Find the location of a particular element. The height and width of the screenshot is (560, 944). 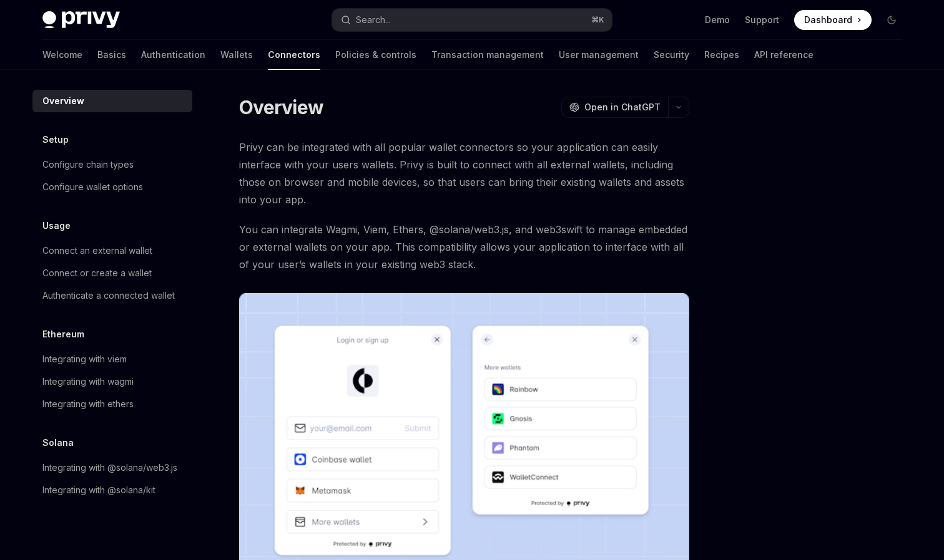

div: Configure chain types is located at coordinates (88, 165).